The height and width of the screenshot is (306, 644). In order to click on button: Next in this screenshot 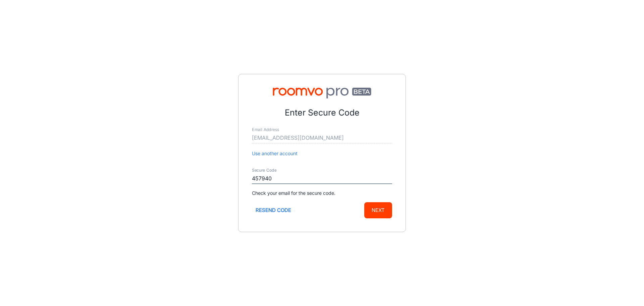, I will do `click(378, 210)`.